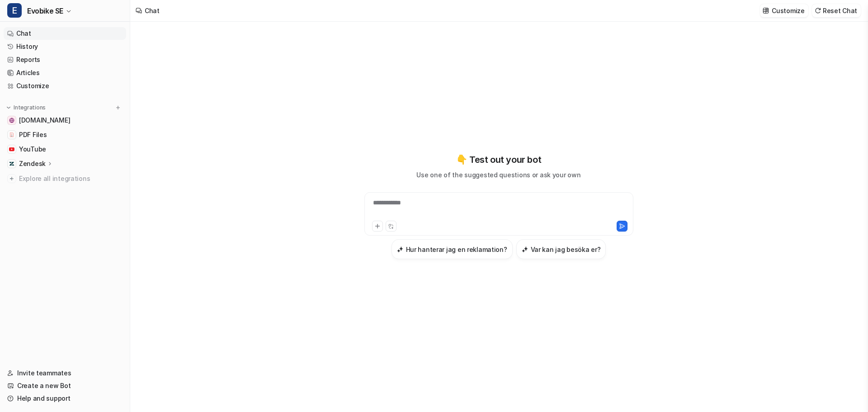 The width and height of the screenshot is (868, 412). What do you see at coordinates (11, 135) in the screenshot?
I see `img: PDF Files` at bounding box center [11, 135].